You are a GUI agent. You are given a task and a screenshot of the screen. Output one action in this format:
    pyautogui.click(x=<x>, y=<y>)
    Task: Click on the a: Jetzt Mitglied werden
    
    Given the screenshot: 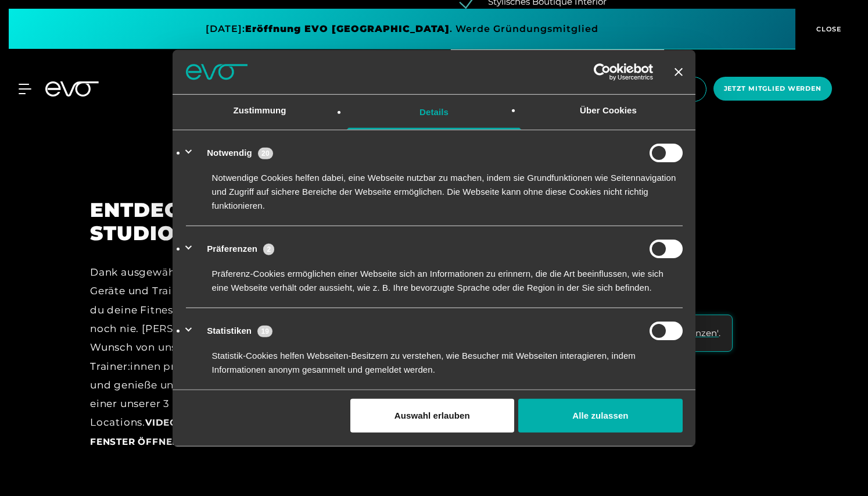 What is the action you would take?
    pyautogui.click(x=772, y=89)
    